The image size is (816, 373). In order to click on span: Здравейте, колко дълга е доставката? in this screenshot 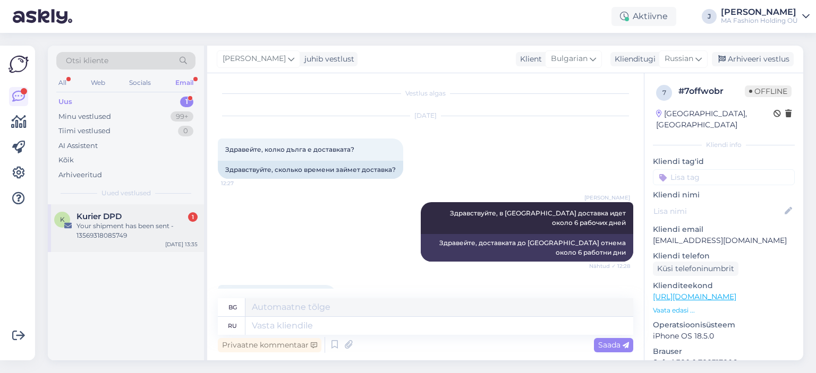, I will do `click(289, 149)`.